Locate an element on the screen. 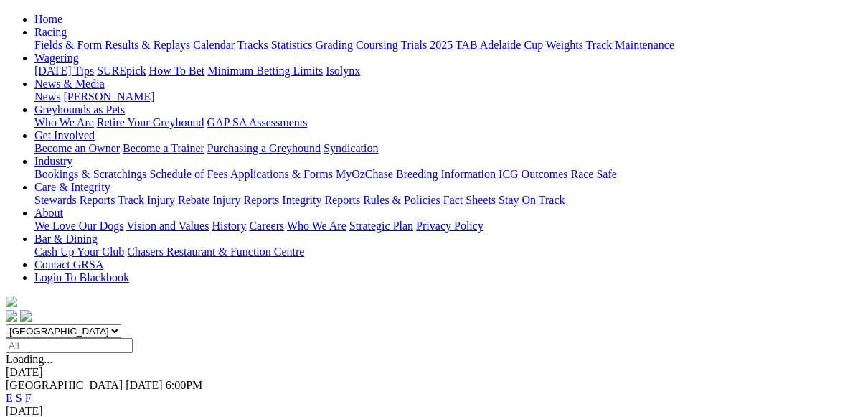  img: twitter.svg is located at coordinates (26, 316).